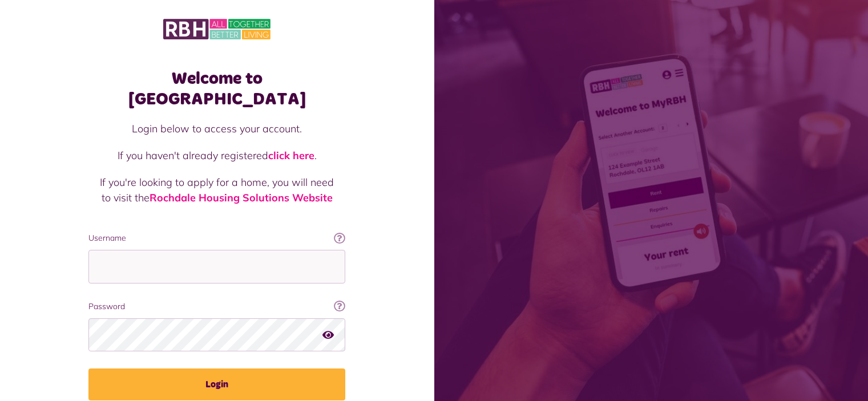 The height and width of the screenshot is (401, 868). I want to click on p: Login below to access your account., so click(217, 129).